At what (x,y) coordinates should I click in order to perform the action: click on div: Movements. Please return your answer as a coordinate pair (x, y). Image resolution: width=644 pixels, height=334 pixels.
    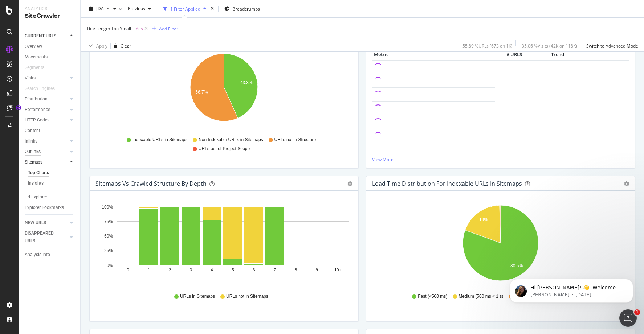
    Looking at the image, I should click on (36, 57).